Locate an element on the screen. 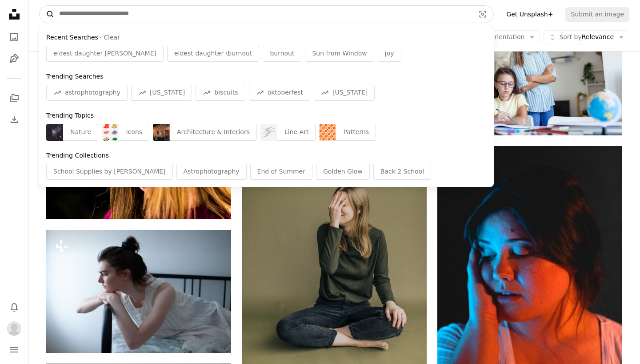  span: biscuits is located at coordinates (225, 93).